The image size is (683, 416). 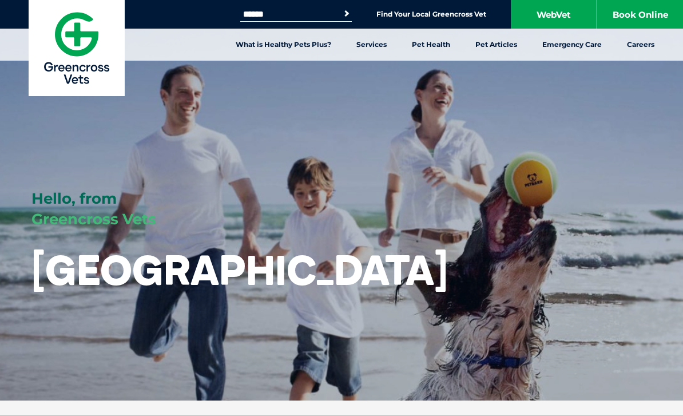 What do you see at coordinates (431, 45) in the screenshot?
I see `a: Pet Health` at bounding box center [431, 45].